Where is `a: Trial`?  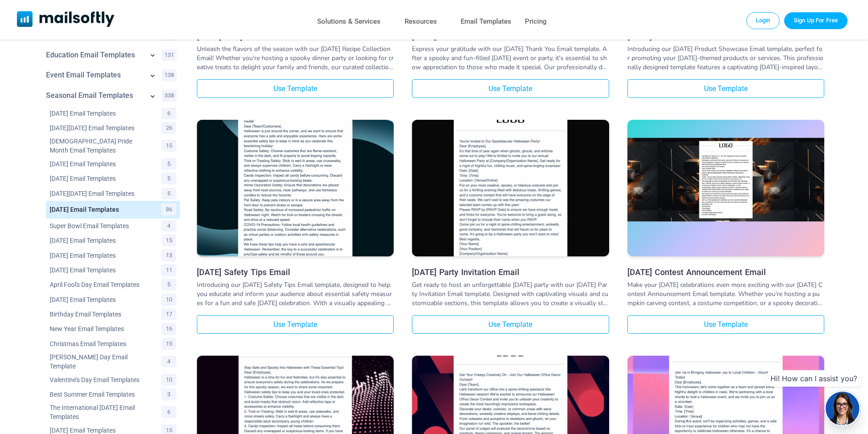 a: Trial is located at coordinates (816, 21).